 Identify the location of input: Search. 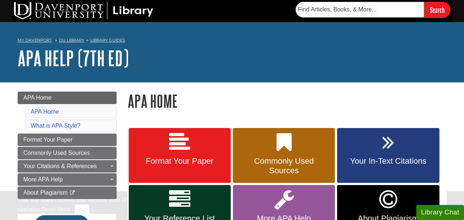
(438, 10).